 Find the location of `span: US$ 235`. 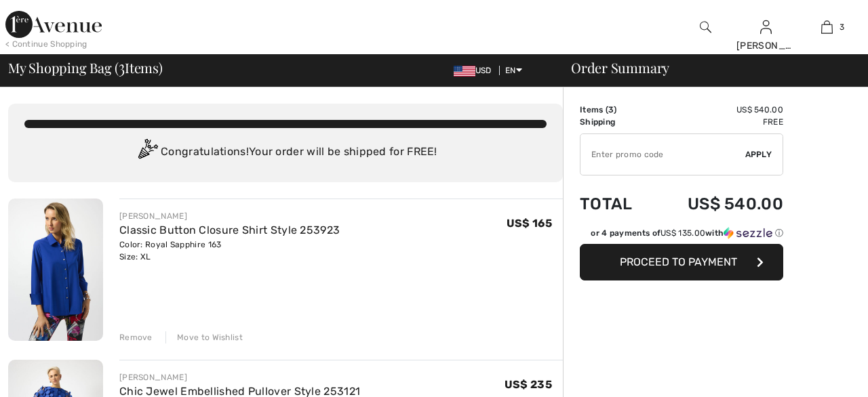

span: US$ 235 is located at coordinates (528, 384).